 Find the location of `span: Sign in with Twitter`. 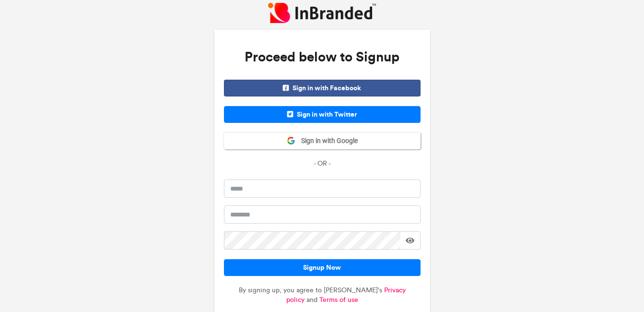

span: Sign in with Twitter is located at coordinates (322, 114).